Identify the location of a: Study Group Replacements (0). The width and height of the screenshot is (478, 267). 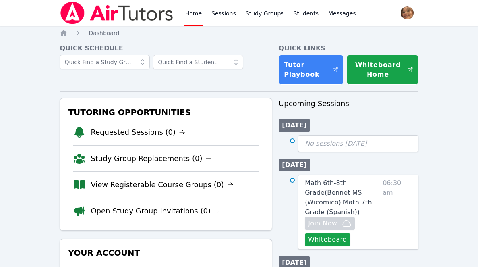
(151, 158).